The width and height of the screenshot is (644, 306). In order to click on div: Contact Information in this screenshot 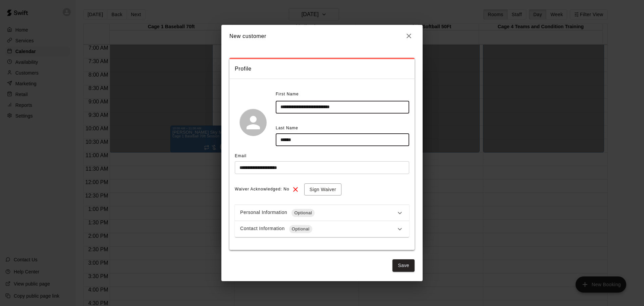, I will do `click(318, 229)`.